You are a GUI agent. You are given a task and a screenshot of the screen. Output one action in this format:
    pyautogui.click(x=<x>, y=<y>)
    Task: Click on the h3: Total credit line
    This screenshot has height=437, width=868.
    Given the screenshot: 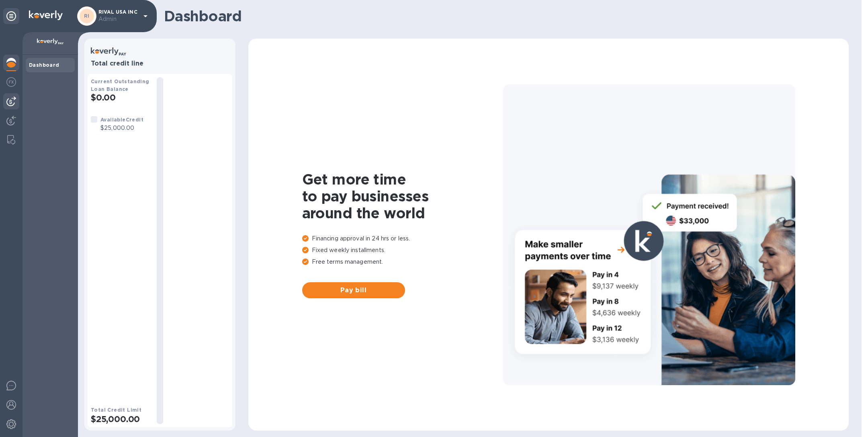 What is the action you would take?
    pyautogui.click(x=160, y=63)
    